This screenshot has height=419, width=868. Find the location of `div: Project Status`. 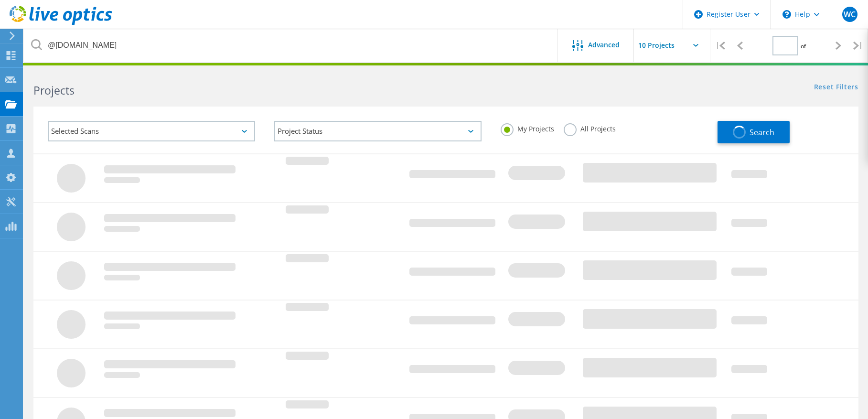

div: Project Status is located at coordinates (378, 131).